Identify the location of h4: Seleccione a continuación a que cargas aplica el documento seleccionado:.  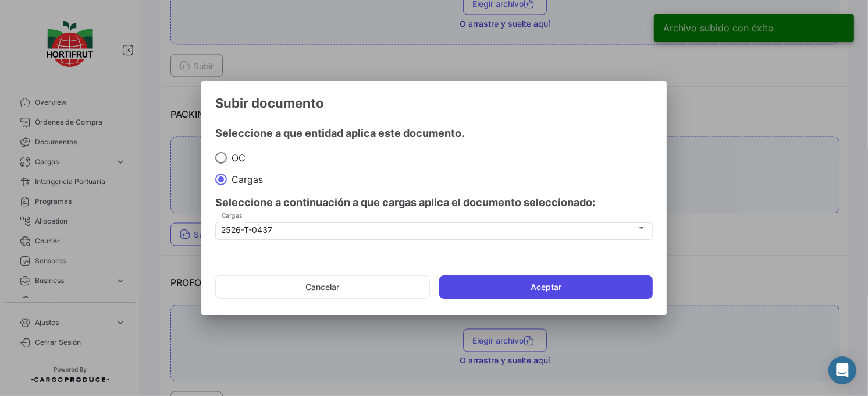
(434, 203).